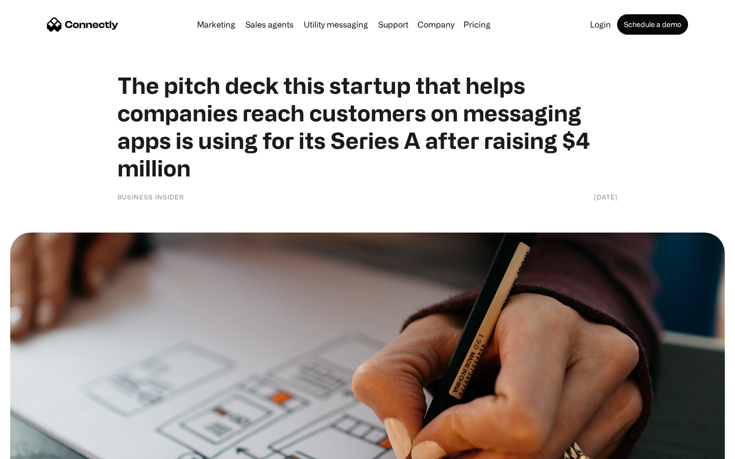  I want to click on a: Marketing, so click(216, 24).